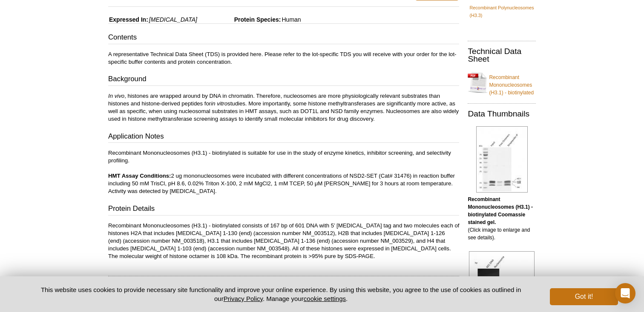  I want to click on p: Recombinant Mononucleosomes (H3.1) - biotinylated is suitable for use in the study of enzyme kine..., so click(284, 172).